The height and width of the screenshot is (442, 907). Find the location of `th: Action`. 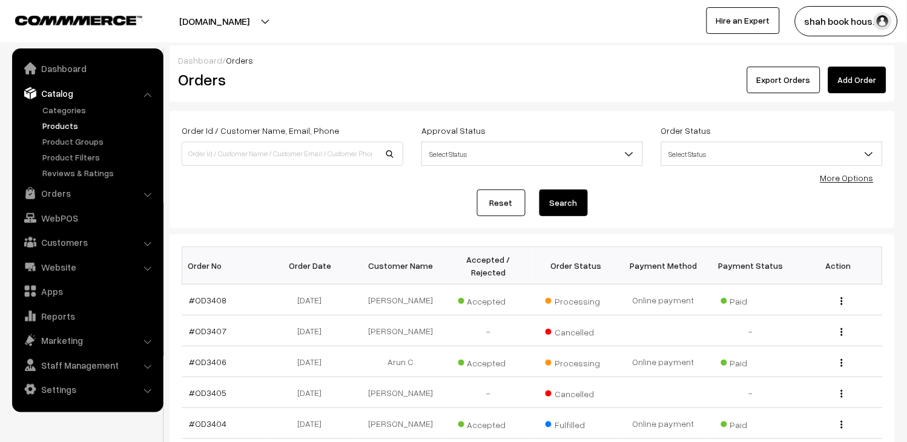

th: Action is located at coordinates (838, 266).